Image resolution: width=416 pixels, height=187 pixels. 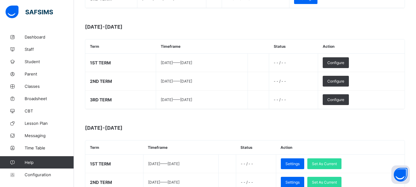 I want to click on span: 3RD TERM, so click(x=101, y=99).